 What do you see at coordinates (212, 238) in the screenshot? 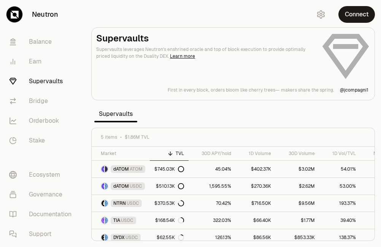
I see `a: 126.13%` at bounding box center [212, 238].